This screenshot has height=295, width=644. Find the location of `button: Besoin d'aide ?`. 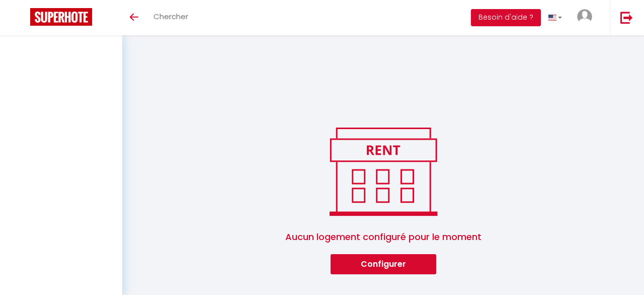

button: Besoin d'aide ? is located at coordinates (506, 17).